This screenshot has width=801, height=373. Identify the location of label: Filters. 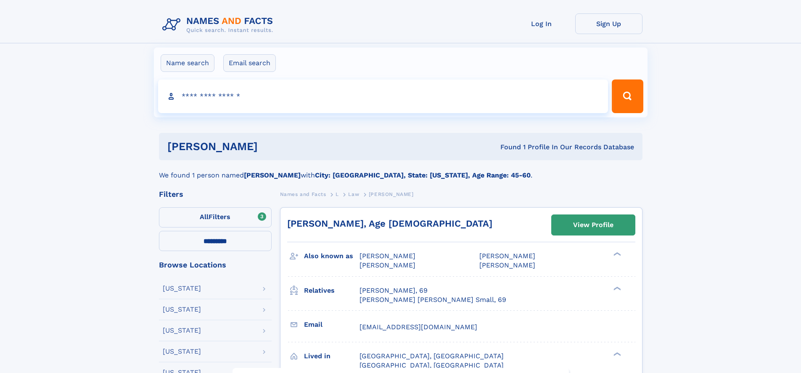
(215, 217).